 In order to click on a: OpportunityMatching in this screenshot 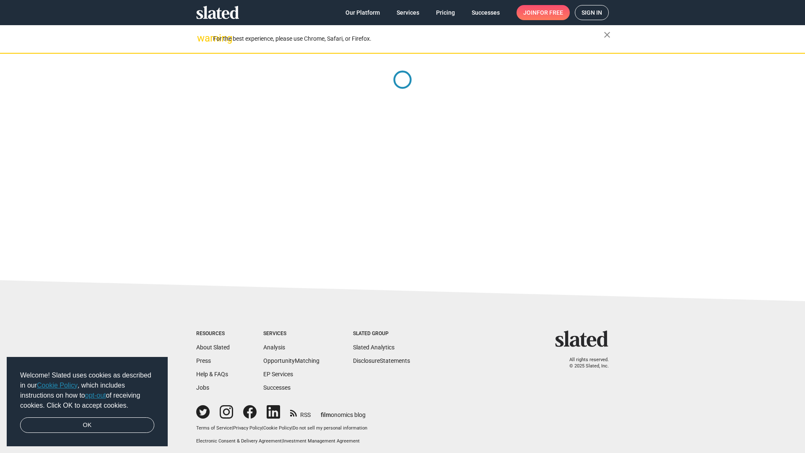, I will do `click(292, 361)`.